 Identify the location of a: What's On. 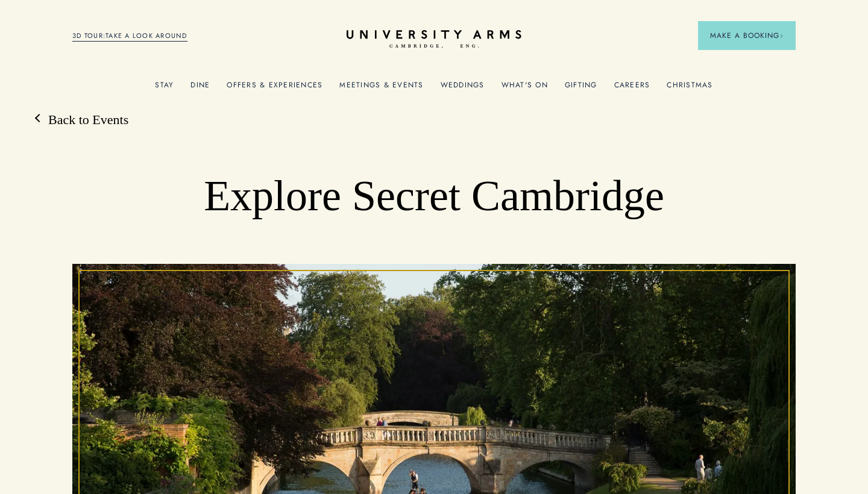
(525, 88).